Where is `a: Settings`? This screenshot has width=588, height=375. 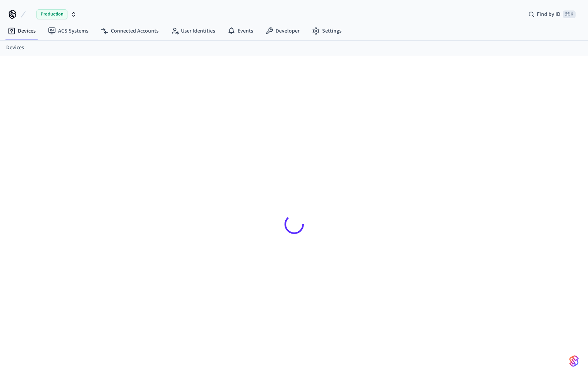 a: Settings is located at coordinates (327, 31).